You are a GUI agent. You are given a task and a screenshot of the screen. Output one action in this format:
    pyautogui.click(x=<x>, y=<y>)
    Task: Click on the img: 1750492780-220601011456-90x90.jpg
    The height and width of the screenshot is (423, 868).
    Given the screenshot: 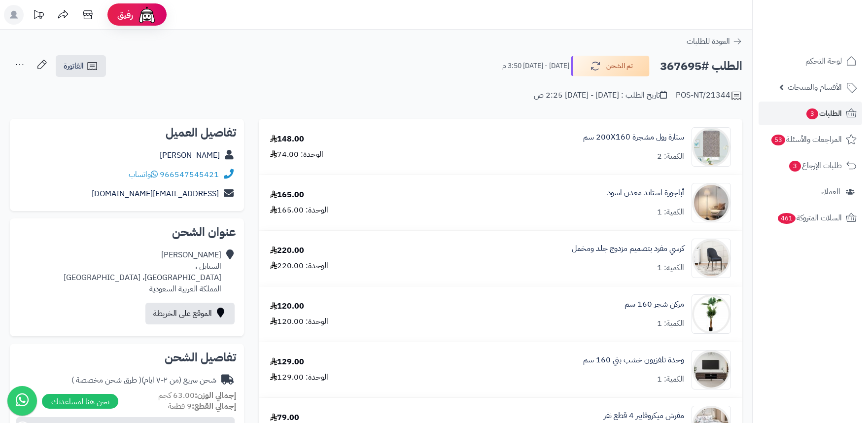 What is the action you would take?
    pyautogui.click(x=712, y=370)
    